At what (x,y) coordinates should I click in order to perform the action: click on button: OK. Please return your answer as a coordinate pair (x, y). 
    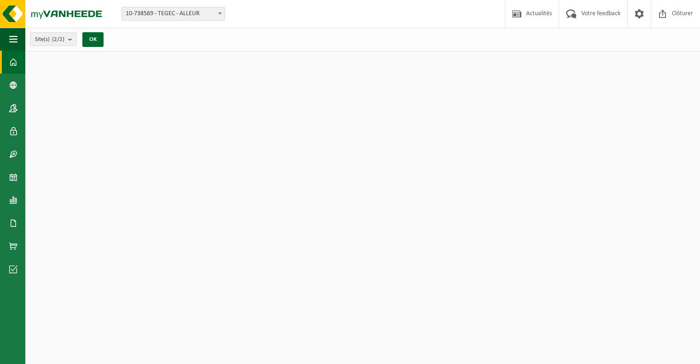
    Looking at the image, I should click on (93, 40).